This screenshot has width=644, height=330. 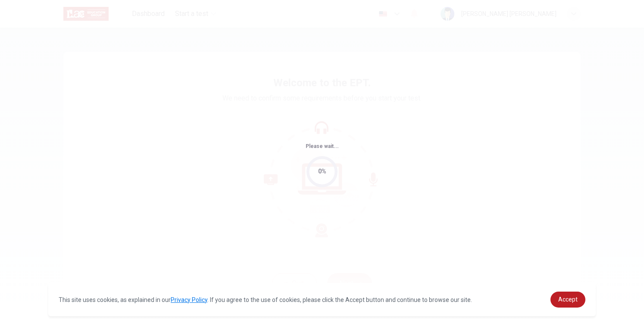 I want to click on span: Accept, so click(x=568, y=299).